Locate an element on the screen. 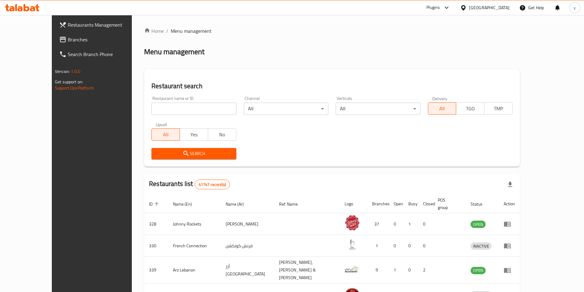 The width and height of the screenshot is (584, 292). h2: Restaurants list is located at coordinates (189, 184).